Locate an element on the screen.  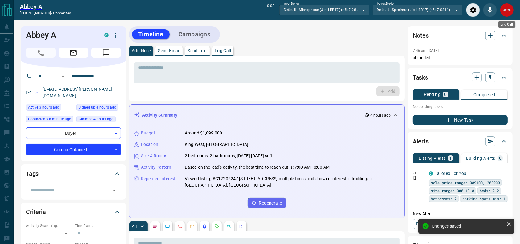
span: Contacted < a minute ago is located at coordinates (50, 119).